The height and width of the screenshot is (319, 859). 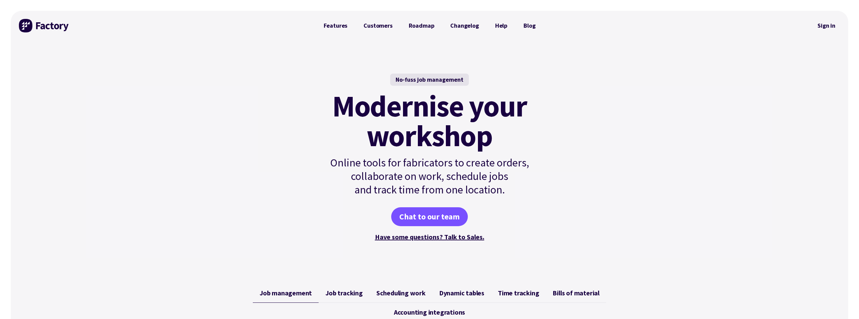 I want to click on a: Customers, so click(x=378, y=26).